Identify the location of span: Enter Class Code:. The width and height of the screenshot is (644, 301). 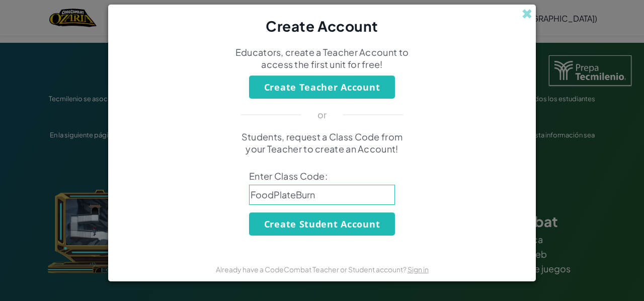
(322, 176).